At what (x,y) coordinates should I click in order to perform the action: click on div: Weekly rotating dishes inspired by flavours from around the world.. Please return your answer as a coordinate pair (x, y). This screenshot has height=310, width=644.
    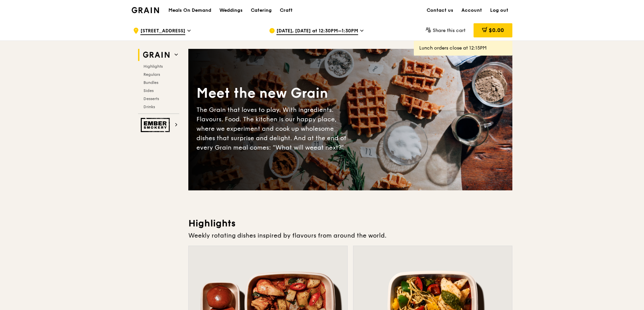
    Looking at the image, I should click on (350, 236).